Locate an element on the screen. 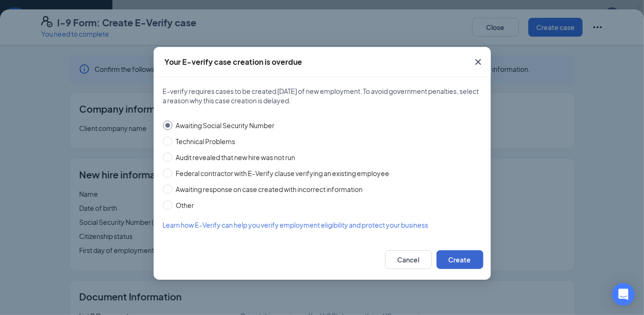  span: Awaiting Social Security Number is located at coordinates (225, 126).